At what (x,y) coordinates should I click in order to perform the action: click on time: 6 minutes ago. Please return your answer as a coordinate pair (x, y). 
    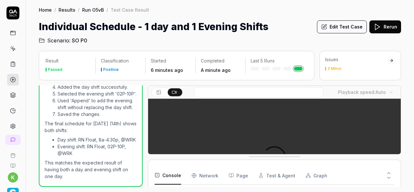
    Looking at the image, I should click on (167, 70).